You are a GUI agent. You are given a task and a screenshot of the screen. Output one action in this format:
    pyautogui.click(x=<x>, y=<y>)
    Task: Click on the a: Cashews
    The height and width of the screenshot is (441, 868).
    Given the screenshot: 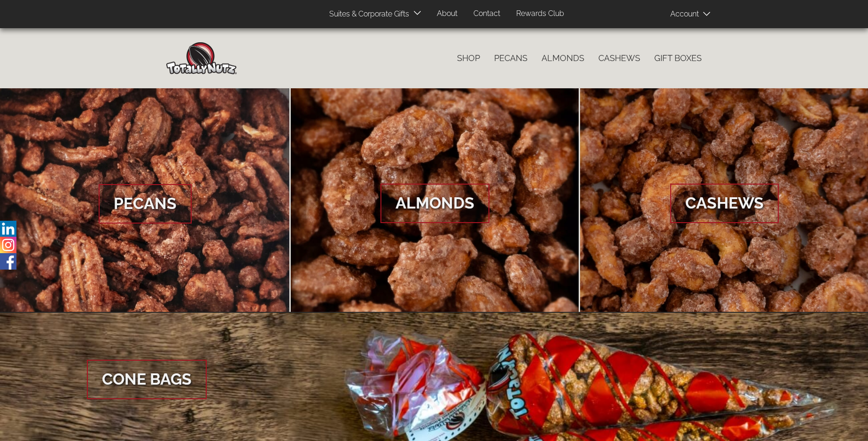 What is the action you would take?
    pyautogui.click(x=619, y=58)
    